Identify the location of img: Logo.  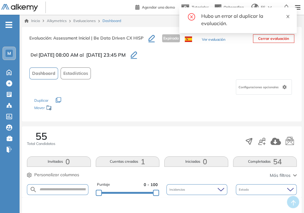
(20, 8).